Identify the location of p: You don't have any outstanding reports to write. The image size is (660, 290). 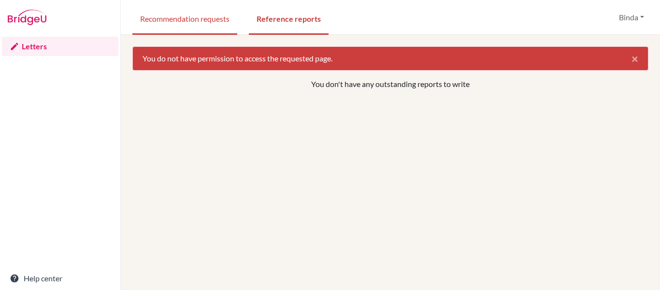
(390, 84).